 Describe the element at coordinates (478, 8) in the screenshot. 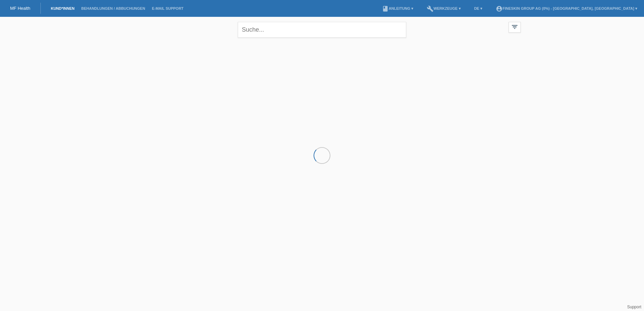

I see `a: DE ▾` at that location.